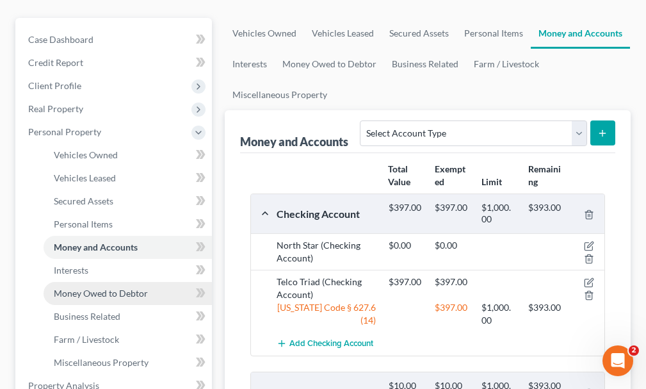 The height and width of the screenshot is (389, 646). I want to click on a: Case Dashboard, so click(115, 40).